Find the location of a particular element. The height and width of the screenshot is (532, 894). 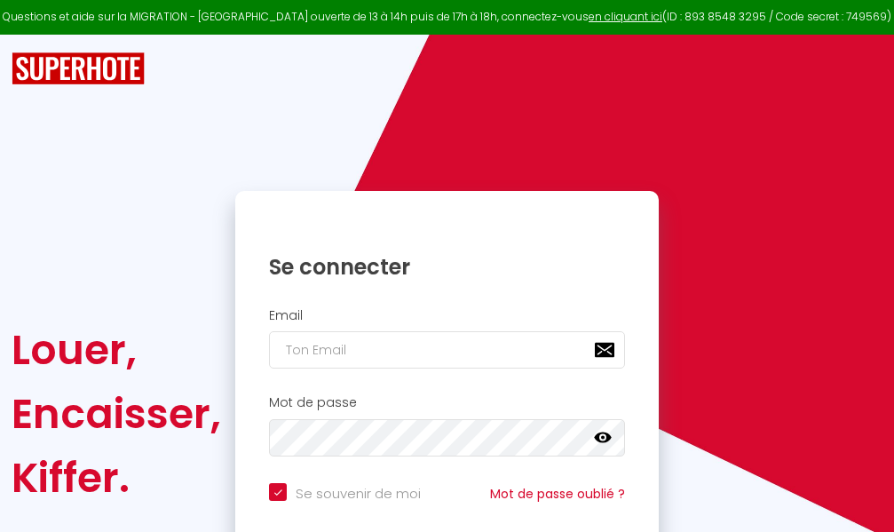

div: Encaisser, is located at coordinates (116, 414).